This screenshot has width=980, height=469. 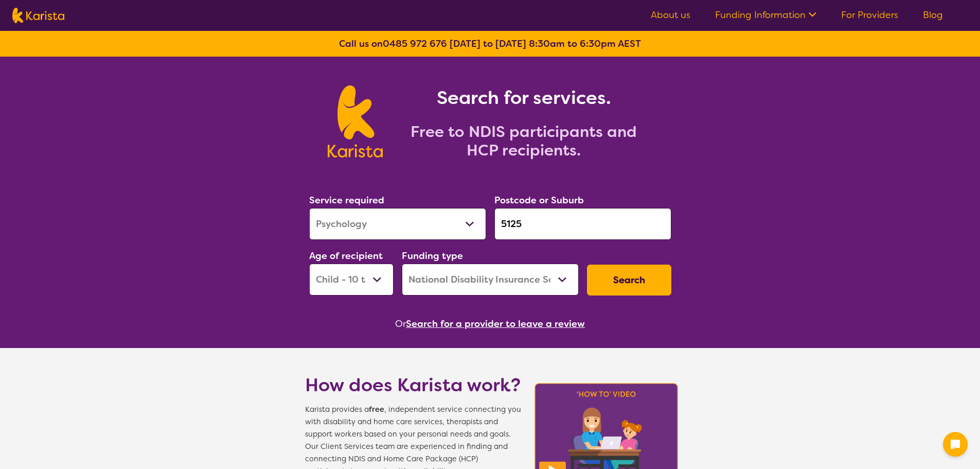 What do you see at coordinates (495, 323) in the screenshot?
I see `button: Search for a provider to leave a review` at bounding box center [495, 323].